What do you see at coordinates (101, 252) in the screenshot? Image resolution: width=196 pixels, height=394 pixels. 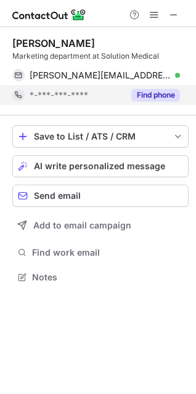 I see `button: Find work email` at bounding box center [101, 252].